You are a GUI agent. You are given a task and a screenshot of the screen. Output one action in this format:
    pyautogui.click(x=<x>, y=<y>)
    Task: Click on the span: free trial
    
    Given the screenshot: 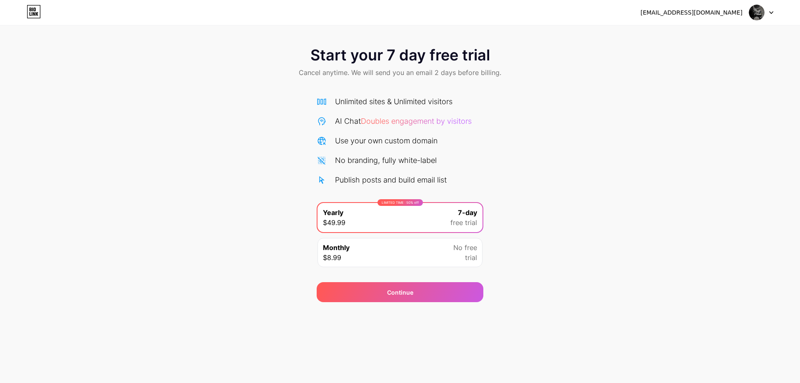 What is the action you would take?
    pyautogui.click(x=464, y=222)
    